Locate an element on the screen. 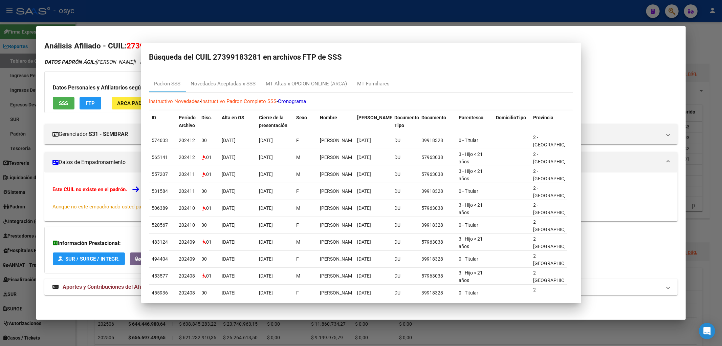  button: Trazabilidad is located at coordinates (157, 258).